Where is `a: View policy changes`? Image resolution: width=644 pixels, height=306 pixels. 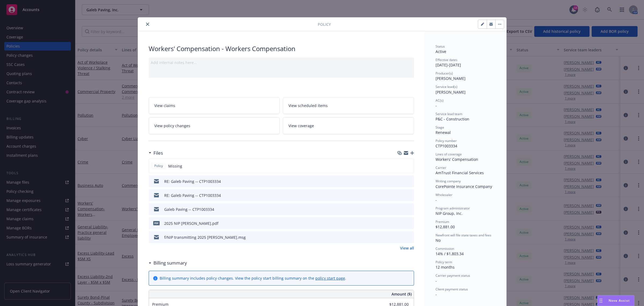 a: View policy changes is located at coordinates (214, 125).